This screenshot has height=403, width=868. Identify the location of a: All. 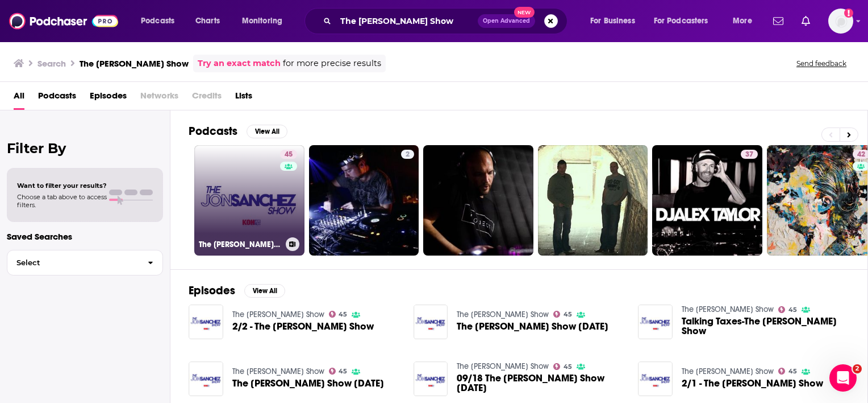
(19, 98).